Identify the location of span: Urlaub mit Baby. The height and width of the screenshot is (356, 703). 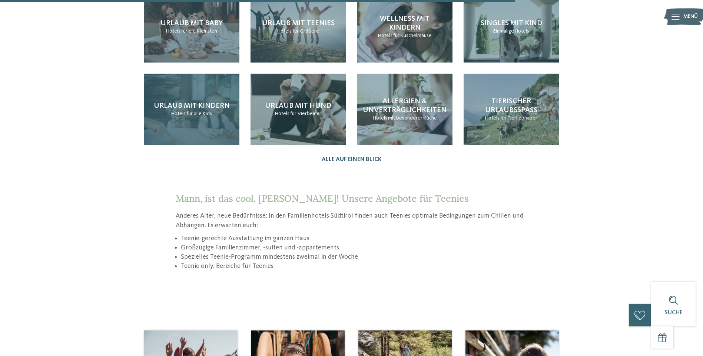
(192, 23).